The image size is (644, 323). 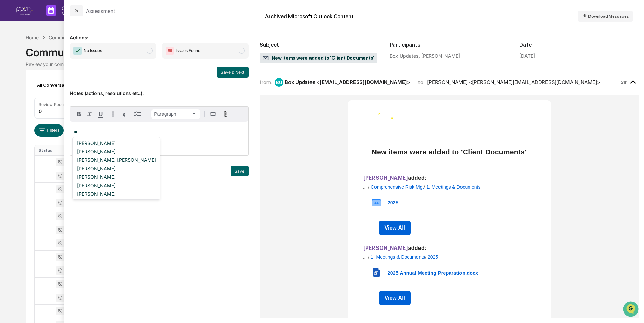 I want to click on p: How can we help?, so click(x=65, y=20).